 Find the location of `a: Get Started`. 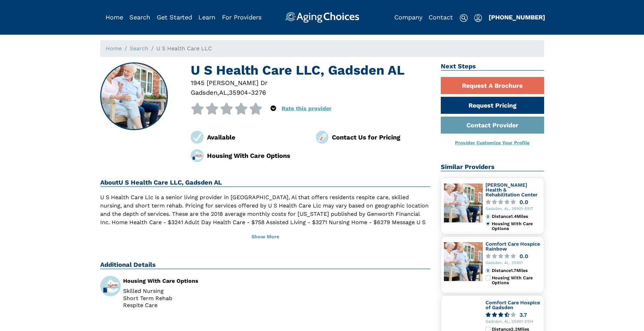

a: Get Started is located at coordinates (175, 17).